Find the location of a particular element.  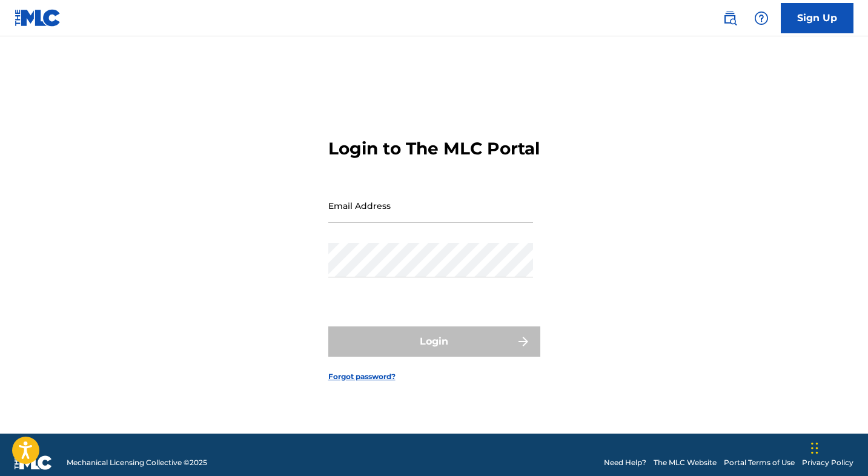

a: Public Search is located at coordinates (729, 18).